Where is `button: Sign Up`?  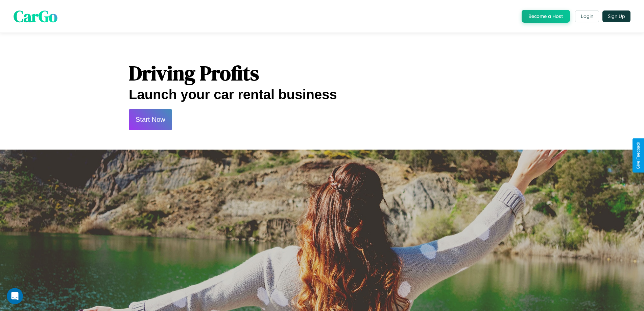
button: Sign Up is located at coordinates (616, 16).